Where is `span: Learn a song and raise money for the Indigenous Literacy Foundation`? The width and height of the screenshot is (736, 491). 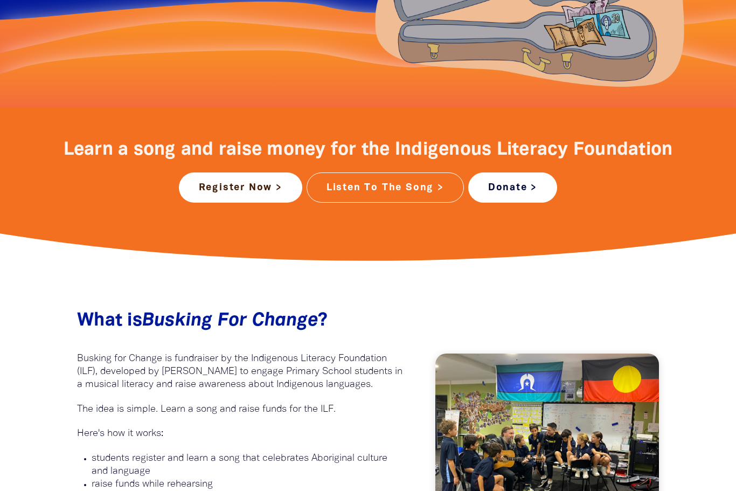 span: Learn a song and raise money for the Indigenous Literacy Foundation is located at coordinates (368, 150).